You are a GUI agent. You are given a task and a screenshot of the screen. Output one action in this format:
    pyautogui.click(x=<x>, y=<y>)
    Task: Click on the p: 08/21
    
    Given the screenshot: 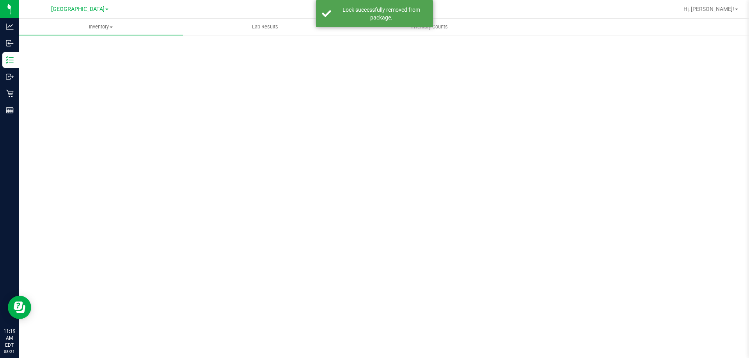 What is the action you would take?
    pyautogui.click(x=9, y=352)
    